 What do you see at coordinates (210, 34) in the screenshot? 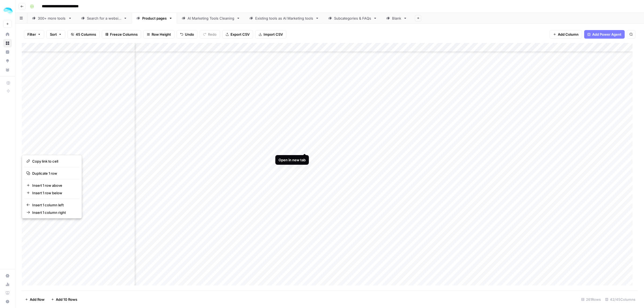
I see `button: Redo` at bounding box center [210, 34].